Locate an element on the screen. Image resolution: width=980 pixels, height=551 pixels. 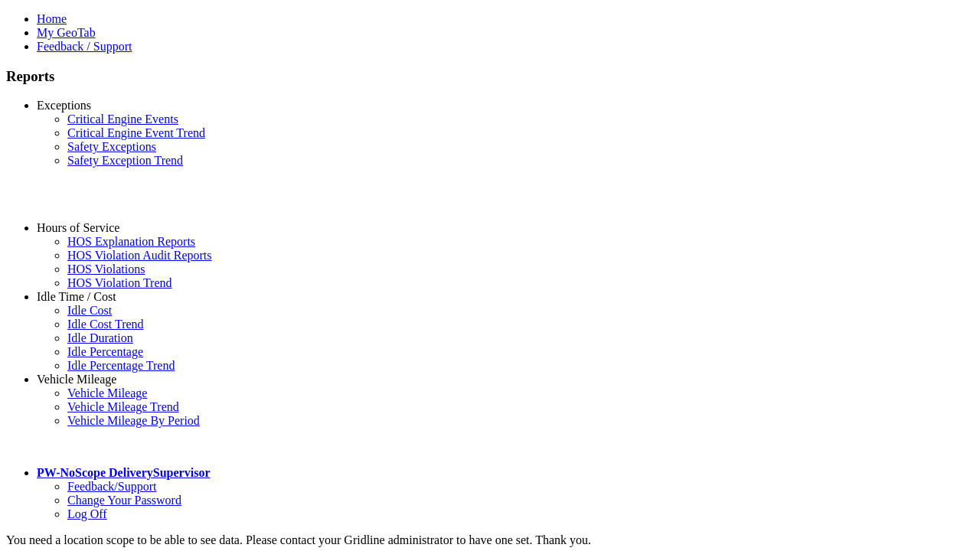
a: My GeoTab is located at coordinates (66, 32).